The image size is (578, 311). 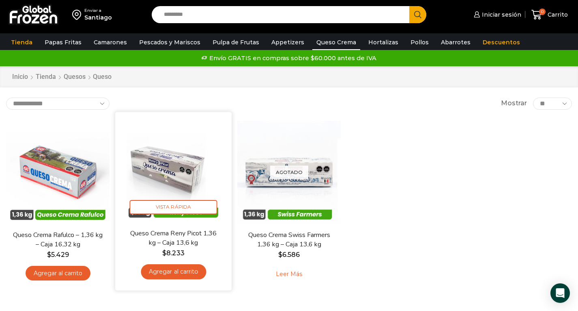 I want to click on nav: Breadcrumb, so click(x=62, y=77).